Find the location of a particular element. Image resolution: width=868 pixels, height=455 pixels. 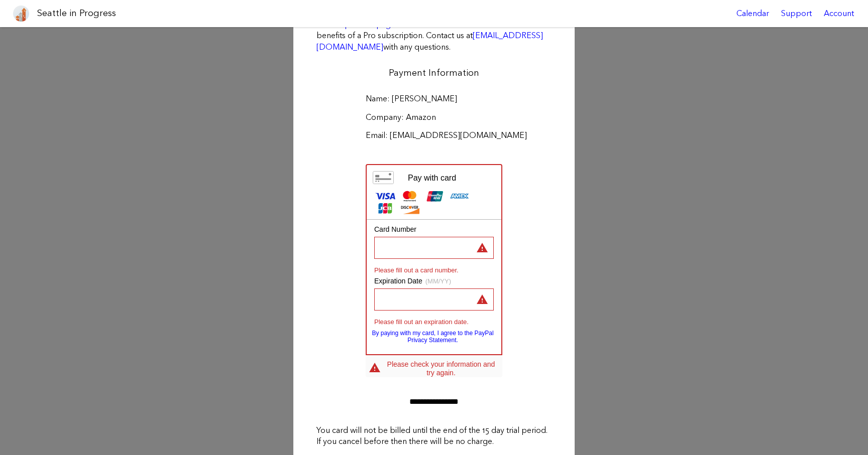

div: Please fill out a card number. is located at coordinates (434, 270).